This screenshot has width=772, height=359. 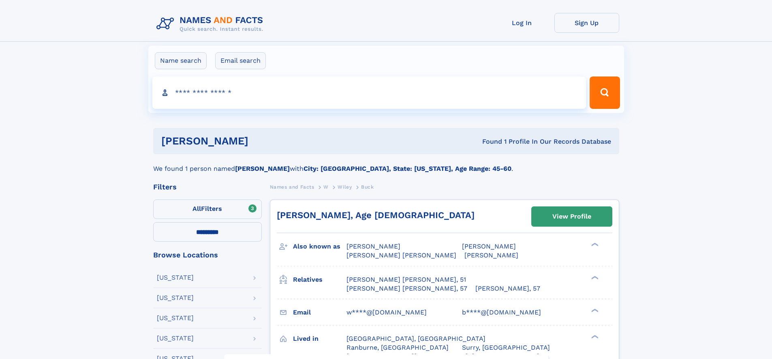 I want to click on div: Found 1 Profile In Our Records Database, so click(x=488, y=142).